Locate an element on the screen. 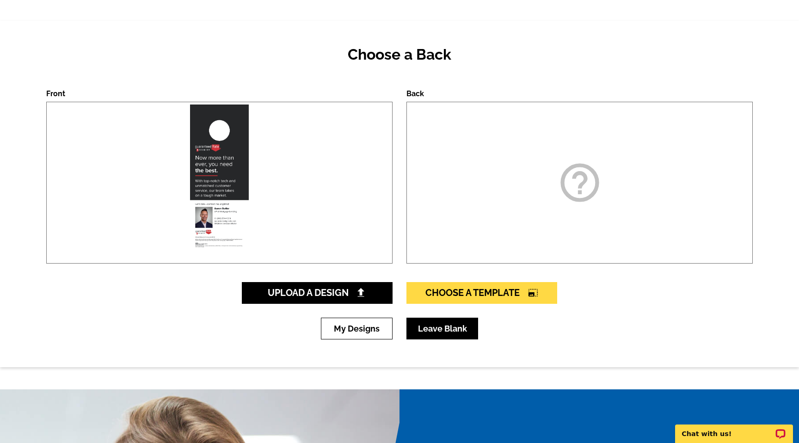 The height and width of the screenshot is (443, 799). img: large-thumb.jpg is located at coordinates (220, 183).